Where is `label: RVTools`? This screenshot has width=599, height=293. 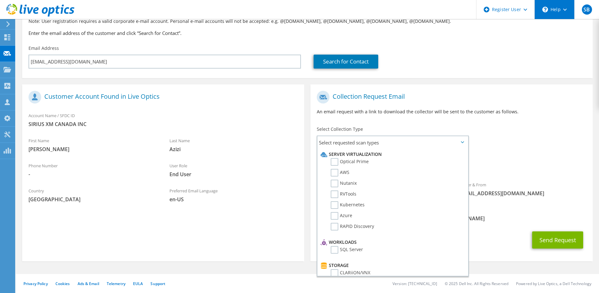 label: RVTools is located at coordinates (344, 194).